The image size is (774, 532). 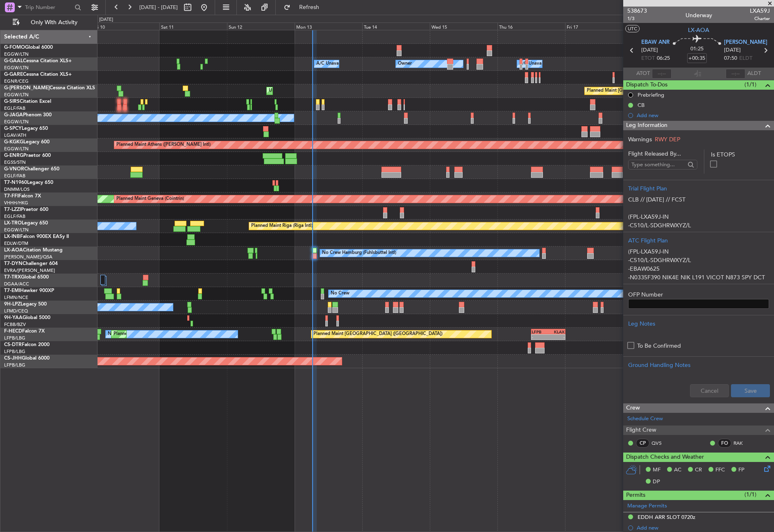 What do you see at coordinates (13, 128) in the screenshot?
I see `span: G-SPCY` at bounding box center [13, 128].